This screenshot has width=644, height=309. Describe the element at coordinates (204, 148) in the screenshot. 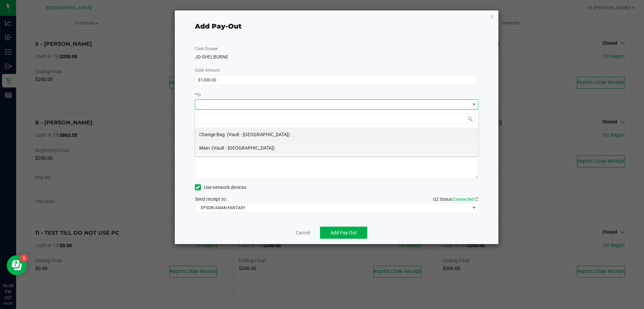

I see `span: Main` at that location.